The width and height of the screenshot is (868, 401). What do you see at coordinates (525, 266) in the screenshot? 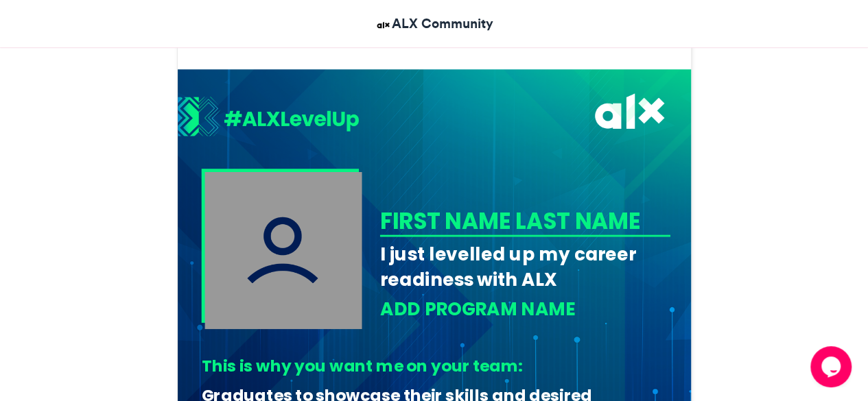
I see `div: I just levelled up my career readiness with ALX` at bounding box center [525, 266].